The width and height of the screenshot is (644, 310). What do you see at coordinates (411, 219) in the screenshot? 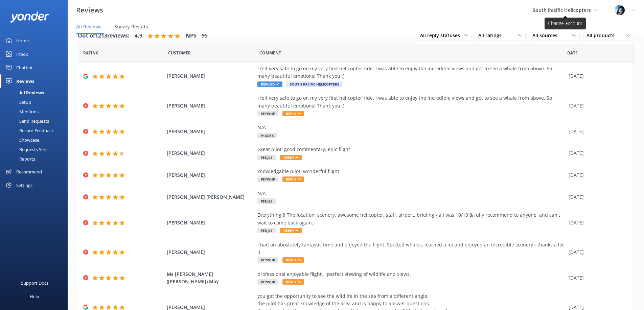
I see `div: Everything!!! The location, scenery, awesome helicopter, staff, airport, briefing - all was 10/10...` at bounding box center [411, 219].